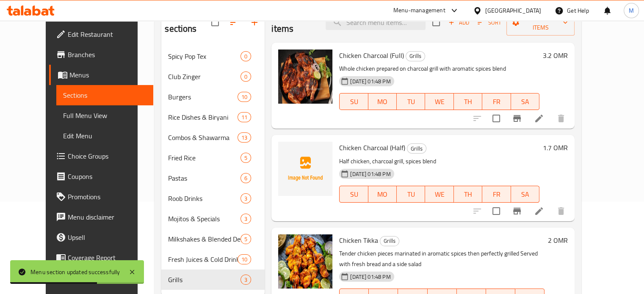 This screenshot has height=294, width=644. Describe the element at coordinates (244, 117) in the screenshot. I see `span: 11` at that location.